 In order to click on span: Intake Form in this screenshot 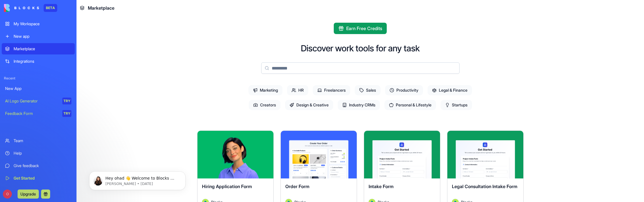, I will do `click(381, 187)`.